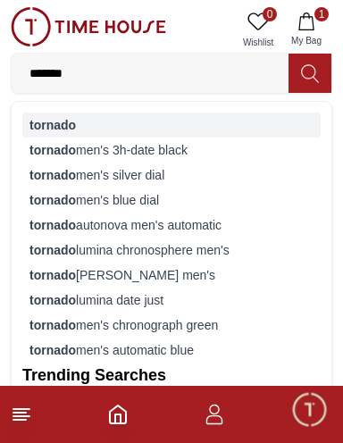  What do you see at coordinates (270, 14) in the screenshot?
I see `span: 0` at bounding box center [270, 14].